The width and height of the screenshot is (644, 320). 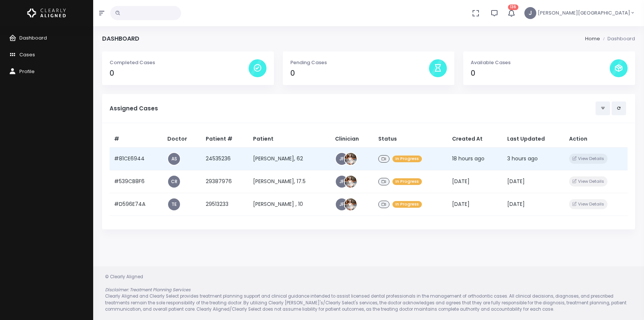 I want to click on h4: Dashboard, so click(x=121, y=38).